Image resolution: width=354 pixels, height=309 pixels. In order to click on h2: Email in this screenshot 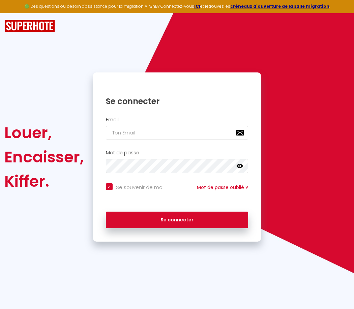, I will do `click(177, 120)`.